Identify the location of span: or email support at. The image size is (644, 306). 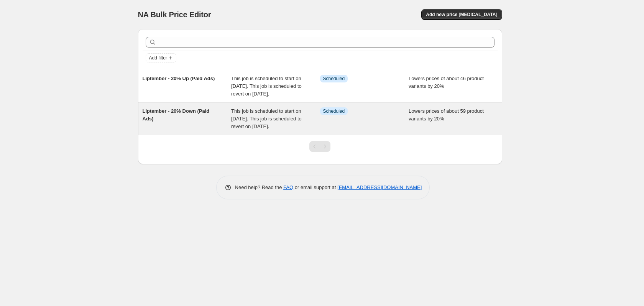
(315, 187).